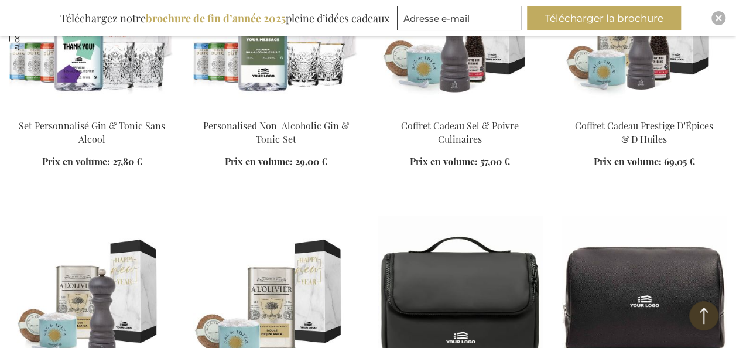  I want to click on a: Prix en volume: 27,80 €, so click(92, 162).